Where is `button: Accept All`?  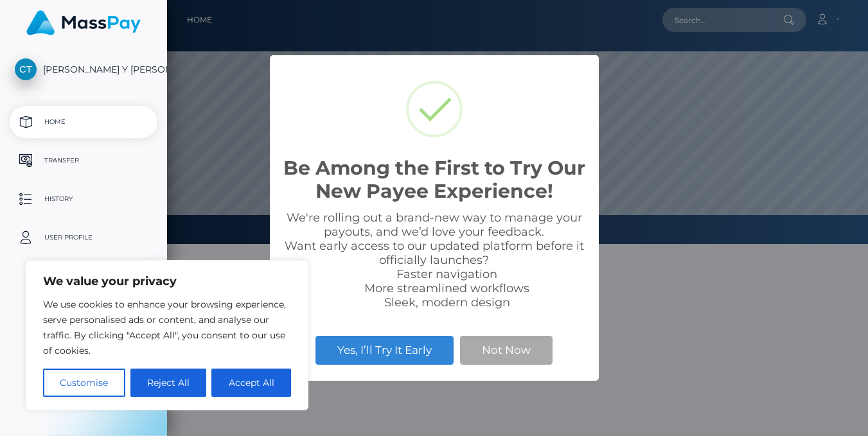 button: Accept All is located at coordinates (251, 383).